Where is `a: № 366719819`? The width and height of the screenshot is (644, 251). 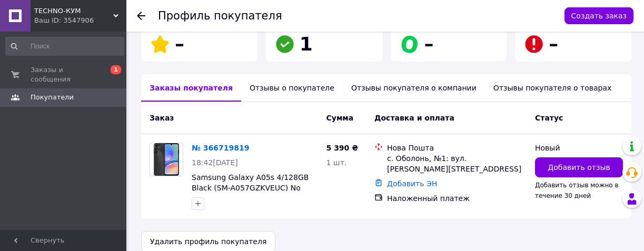 a: № 366719819 is located at coordinates (220, 148).